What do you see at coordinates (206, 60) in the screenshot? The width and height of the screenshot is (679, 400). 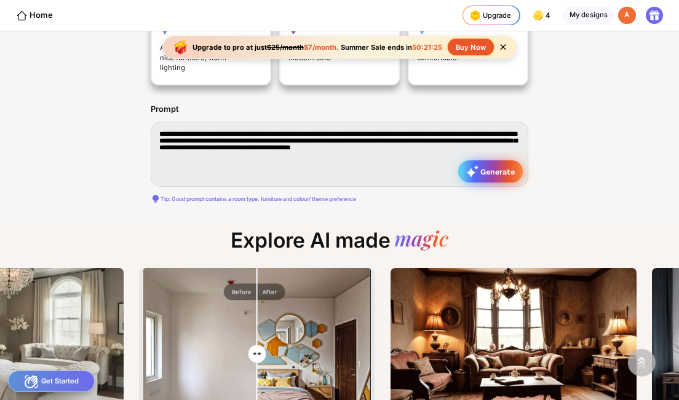 I see `div: A modern bedroom with nice furniture, warm lighting` at bounding box center [206, 60].